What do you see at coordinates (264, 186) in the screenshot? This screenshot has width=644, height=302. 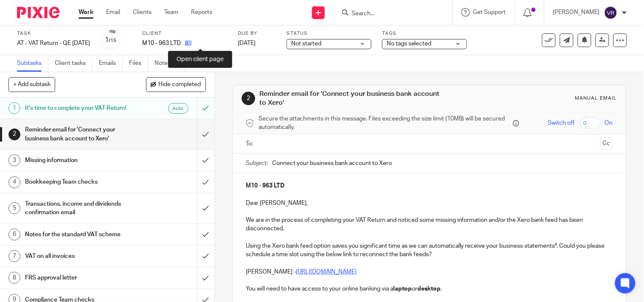 I see `strong: M10 - 963 LTD` at bounding box center [264, 186].